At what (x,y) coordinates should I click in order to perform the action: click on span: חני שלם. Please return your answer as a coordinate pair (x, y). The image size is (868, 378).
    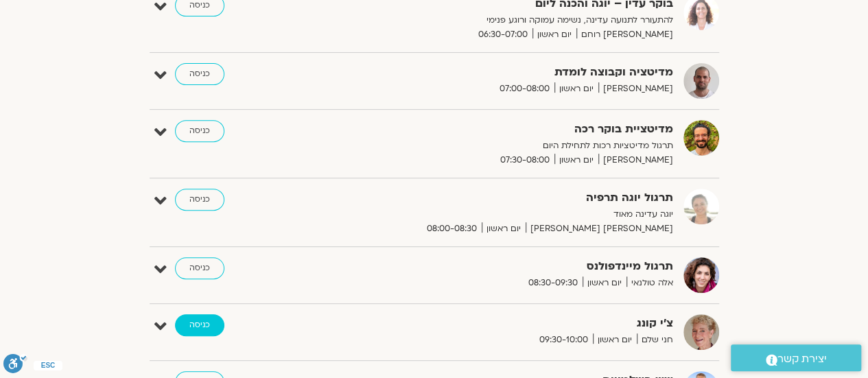
    Looking at the image, I should click on (655, 339).